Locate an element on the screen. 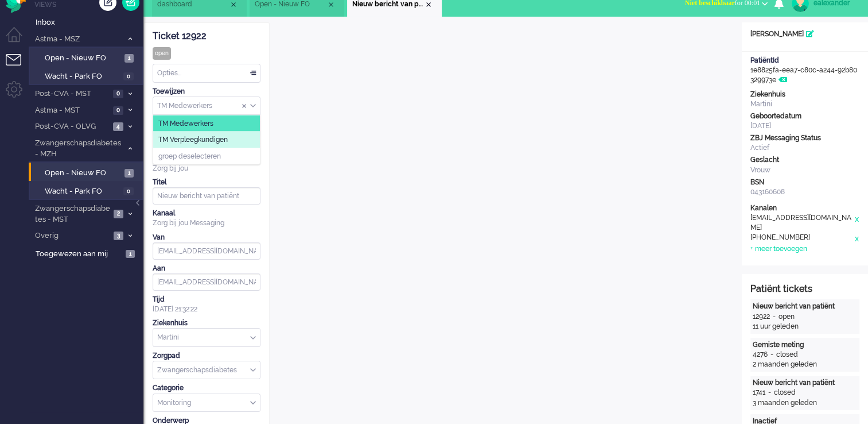  span: Overig is located at coordinates (72, 235).